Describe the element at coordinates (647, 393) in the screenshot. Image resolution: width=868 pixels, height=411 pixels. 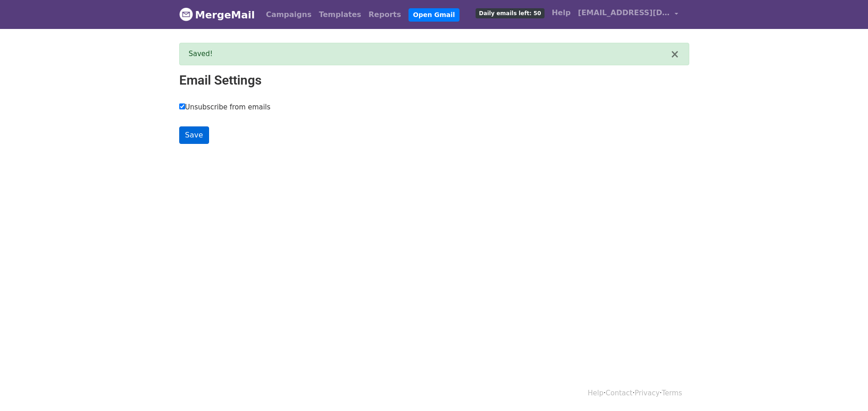
I see `a: Privacy` at that location.